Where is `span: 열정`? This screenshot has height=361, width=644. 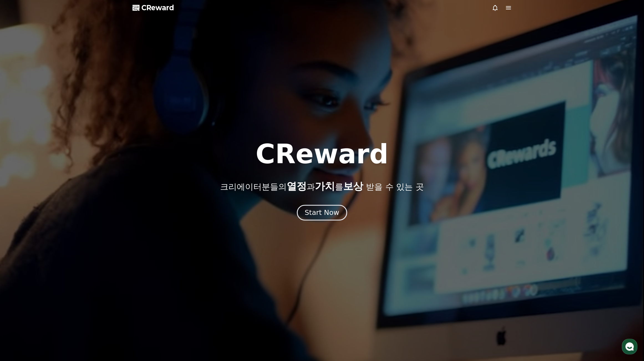
span: 열정 is located at coordinates (297, 186).